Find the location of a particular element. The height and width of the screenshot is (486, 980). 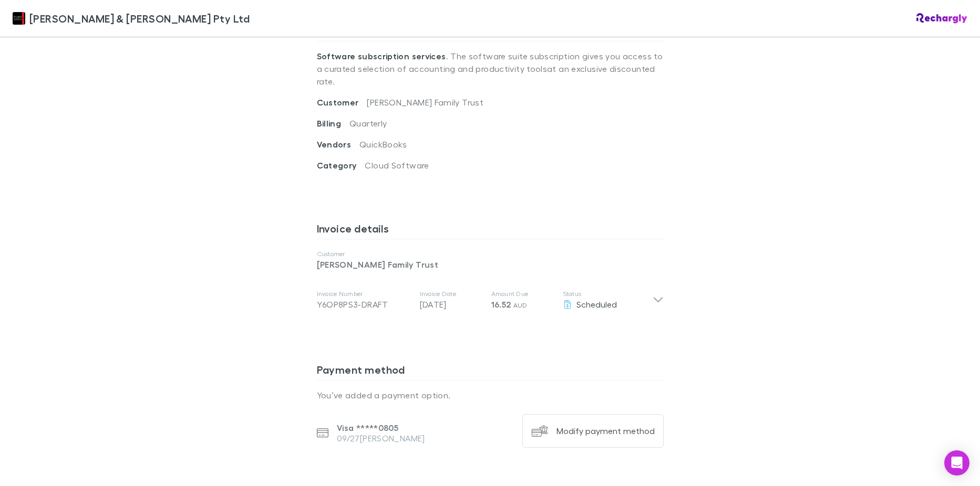

p: Invoice Date is located at coordinates (451, 294).